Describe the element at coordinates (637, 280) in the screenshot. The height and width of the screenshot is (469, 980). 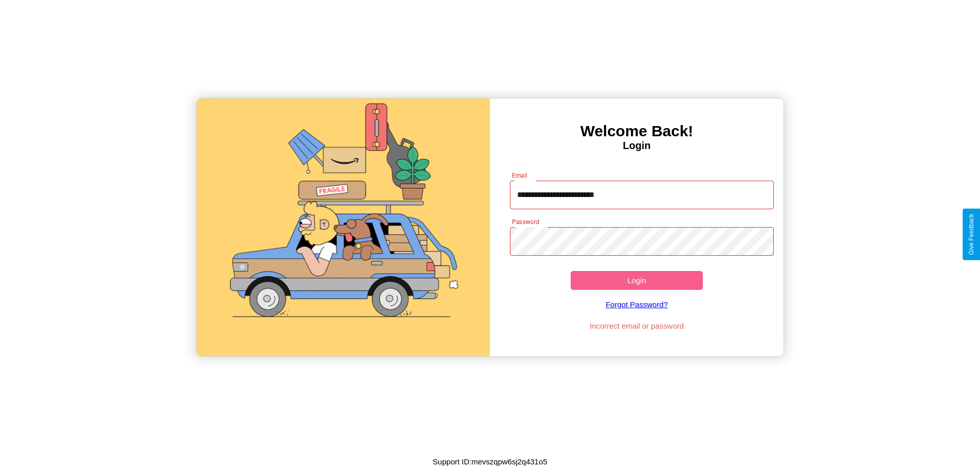
I see `button: Login` at that location.